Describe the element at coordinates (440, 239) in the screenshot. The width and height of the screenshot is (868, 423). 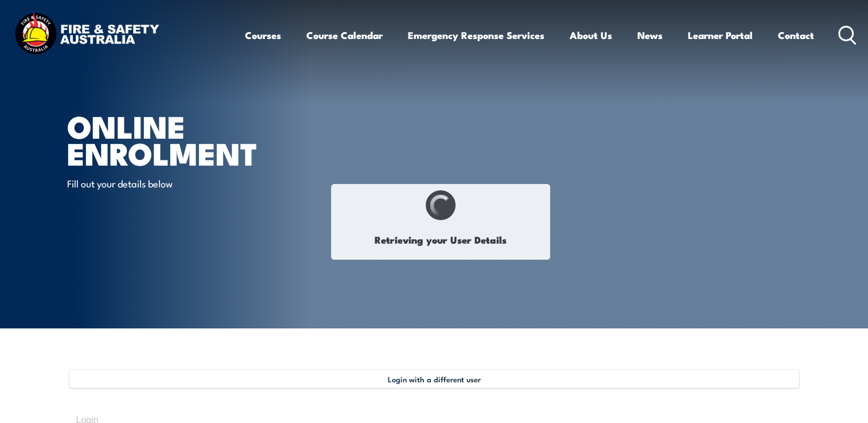
I see `h1: Retrieving your User Details` at that location.